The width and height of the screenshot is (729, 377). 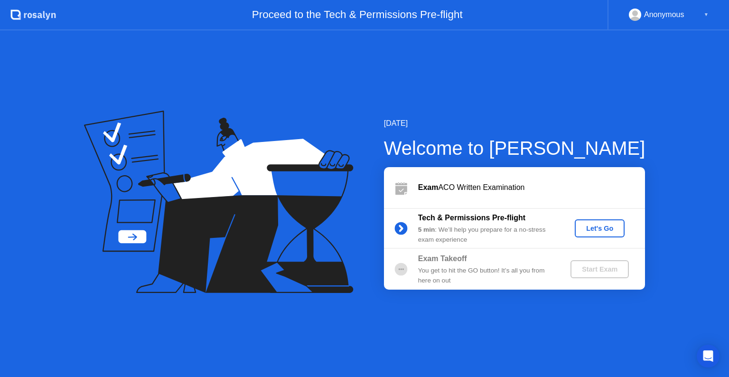 What do you see at coordinates (664, 15) in the screenshot?
I see `div: Anonymous` at bounding box center [664, 15].